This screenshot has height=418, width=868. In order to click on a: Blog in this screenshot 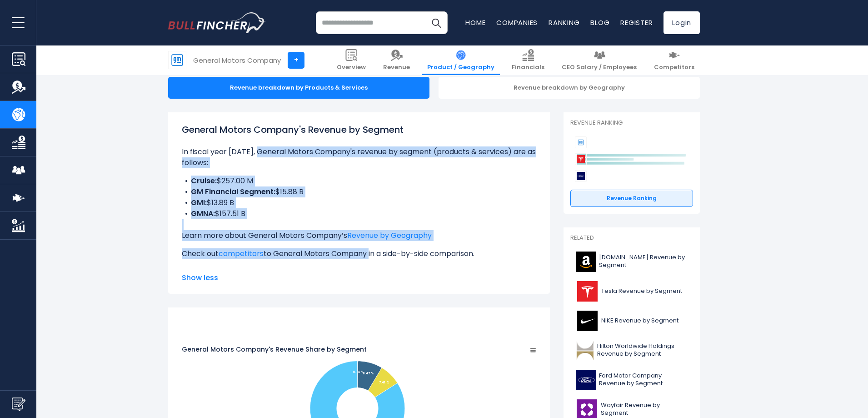, I will do `click(600, 22)`.